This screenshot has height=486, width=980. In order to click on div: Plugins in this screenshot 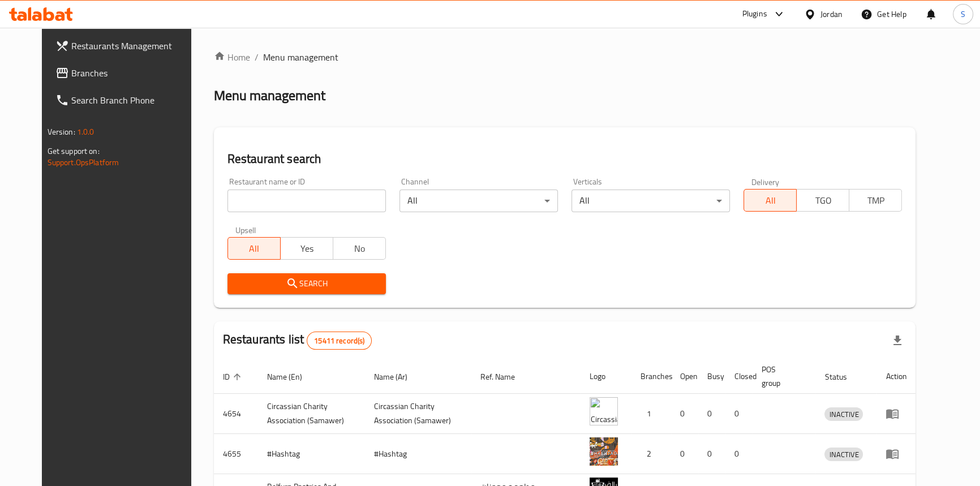, I will do `click(754, 14)`.